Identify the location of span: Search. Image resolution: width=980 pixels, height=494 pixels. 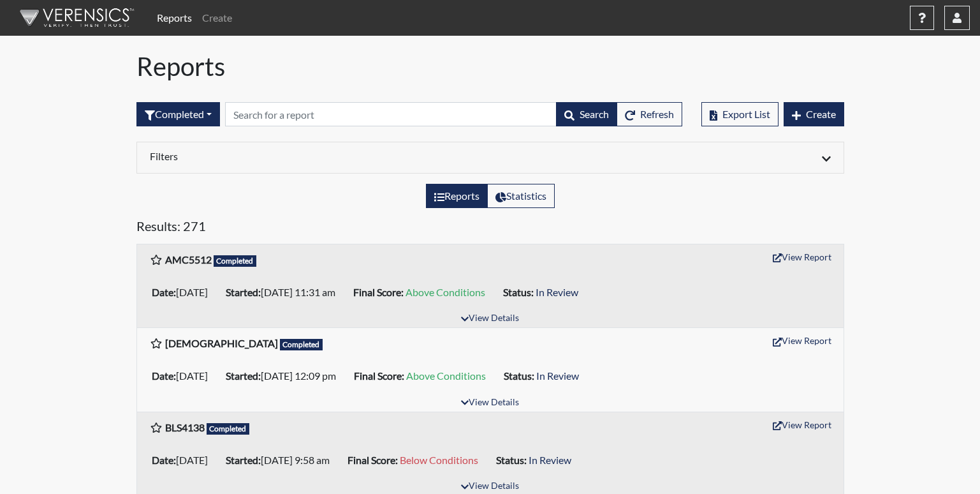
(595, 114).